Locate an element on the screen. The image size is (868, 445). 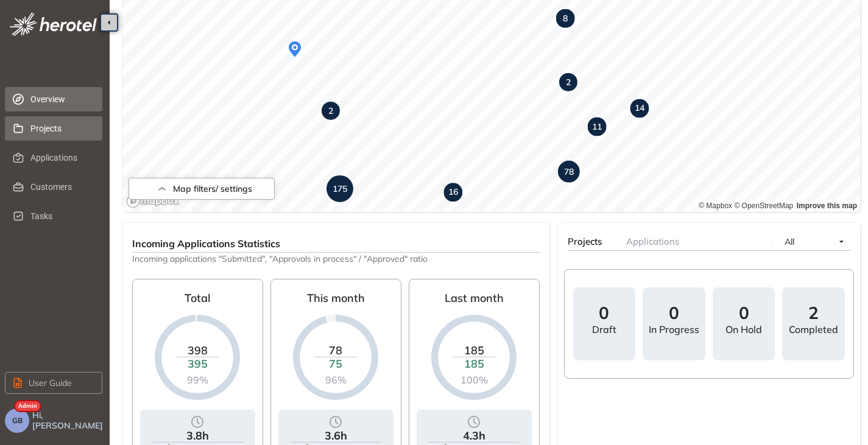
strong: 16 is located at coordinates (454, 193).